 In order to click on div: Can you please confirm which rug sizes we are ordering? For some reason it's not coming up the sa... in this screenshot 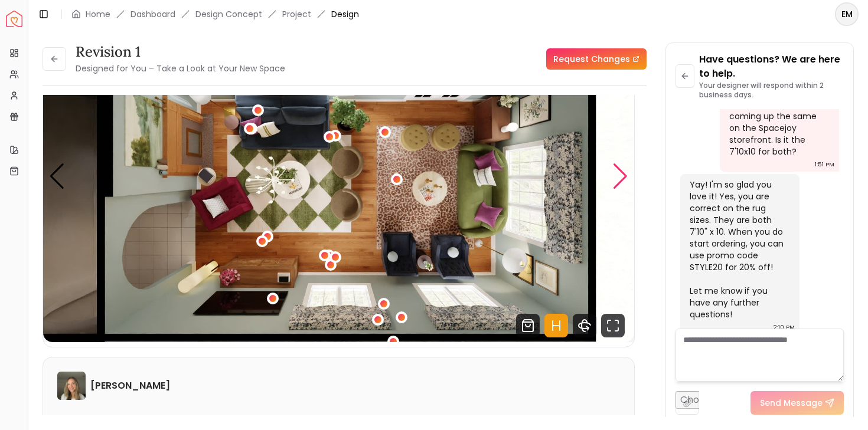, I will do `click(778, 110)`.